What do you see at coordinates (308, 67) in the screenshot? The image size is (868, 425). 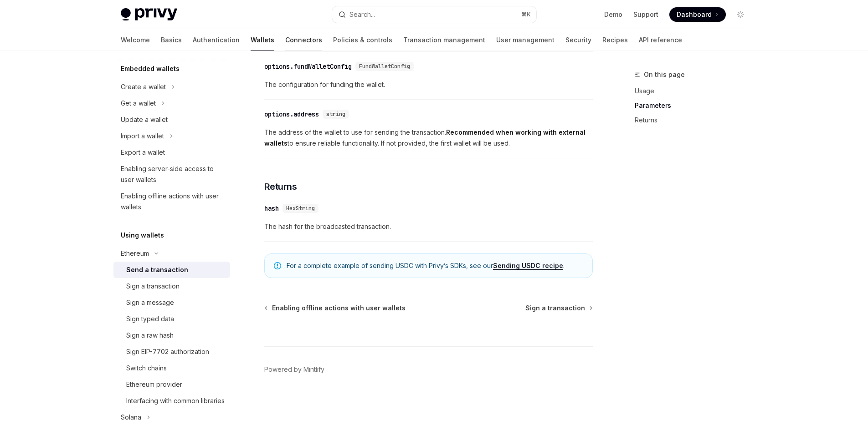 I see `div: options.fundWalletConfig` at bounding box center [308, 67].